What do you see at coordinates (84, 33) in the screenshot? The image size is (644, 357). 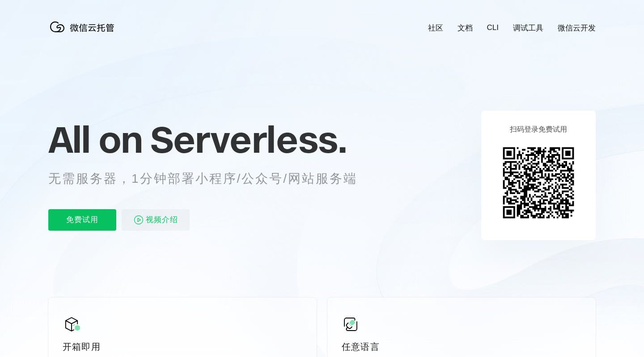 I see `a: 微信云托管` at bounding box center [84, 33].